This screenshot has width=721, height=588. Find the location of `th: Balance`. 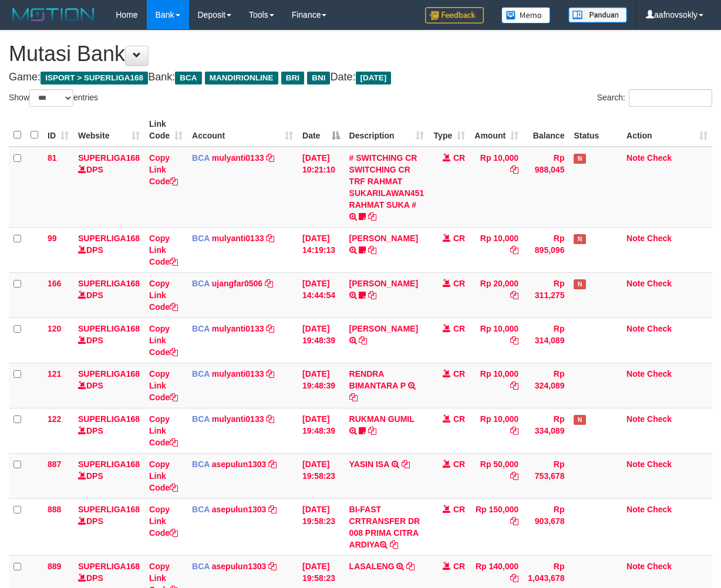

th: Balance is located at coordinates (546, 129).